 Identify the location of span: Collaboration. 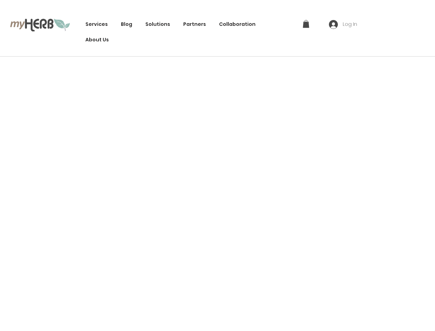
(237, 24).